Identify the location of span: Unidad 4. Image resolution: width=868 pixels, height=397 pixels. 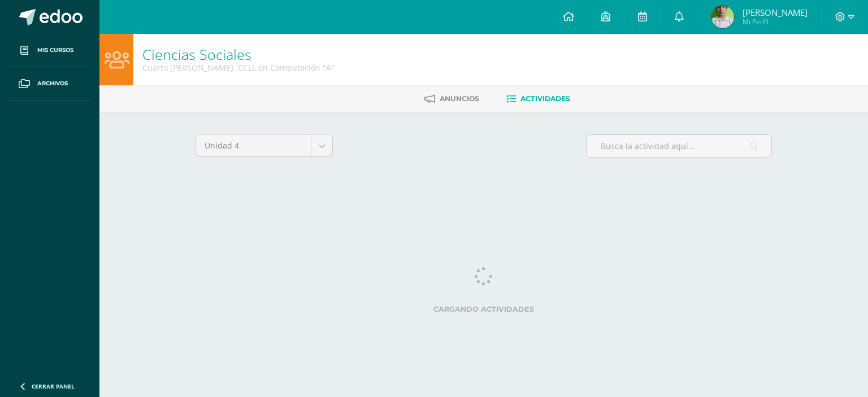
(253, 146).